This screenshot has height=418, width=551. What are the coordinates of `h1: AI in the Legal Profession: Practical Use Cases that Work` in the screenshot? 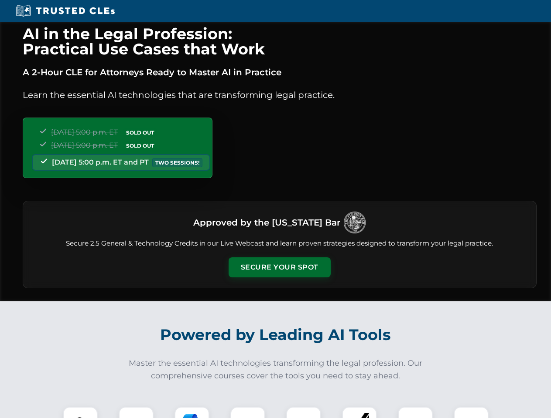 It's located at (279, 41).